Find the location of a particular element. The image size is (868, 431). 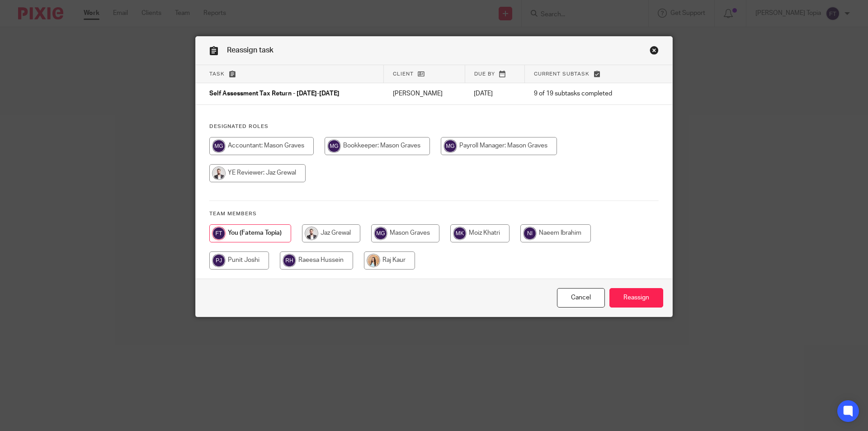

span: Task is located at coordinates (217, 74).